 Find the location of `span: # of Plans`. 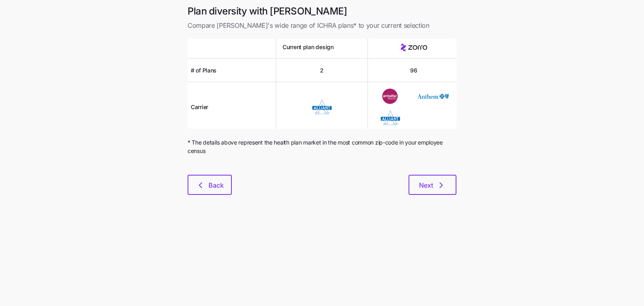

span: # of Plans is located at coordinates (204, 71).